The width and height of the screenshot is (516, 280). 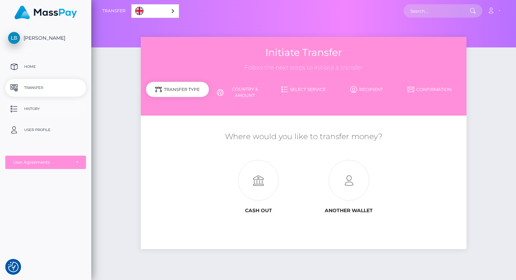 What do you see at coordinates (46, 130) in the screenshot?
I see `p: User Profile` at bounding box center [46, 130].